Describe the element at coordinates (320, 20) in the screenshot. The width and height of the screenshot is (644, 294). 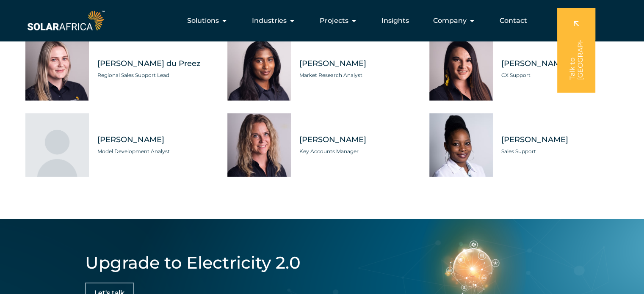
I see `nav: Menu` at that location.